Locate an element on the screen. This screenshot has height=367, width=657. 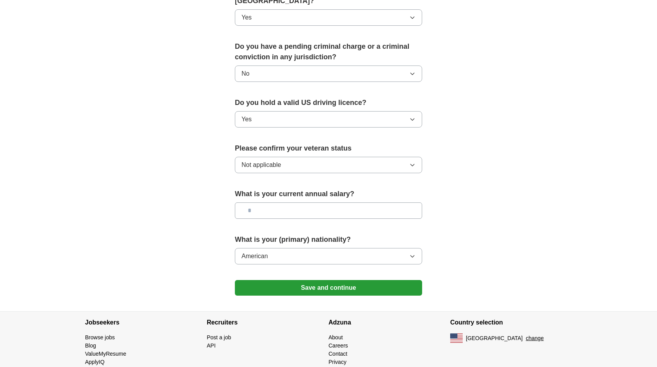
a: Contact is located at coordinates (338, 354).